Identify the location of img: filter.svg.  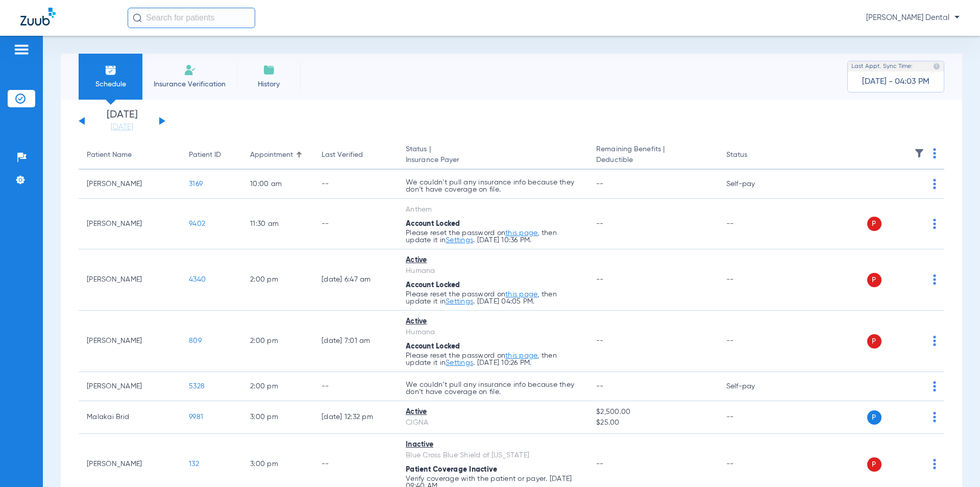
(920, 154).